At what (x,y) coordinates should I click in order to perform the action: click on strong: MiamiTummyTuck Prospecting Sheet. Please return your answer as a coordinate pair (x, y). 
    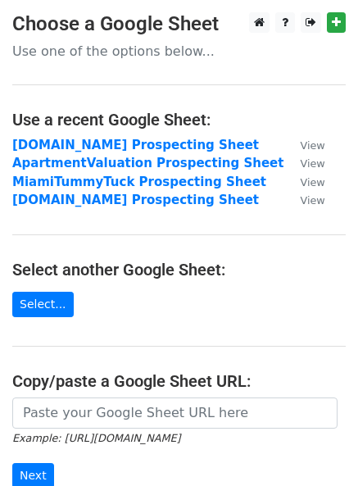
    Looking at the image, I should click on (139, 182).